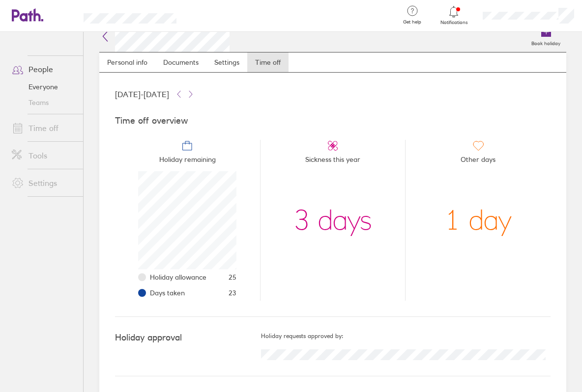 This screenshot has height=392, width=582. What do you see at coordinates (178, 278) in the screenshot?
I see `span: Holiday allowance` at bounding box center [178, 278].